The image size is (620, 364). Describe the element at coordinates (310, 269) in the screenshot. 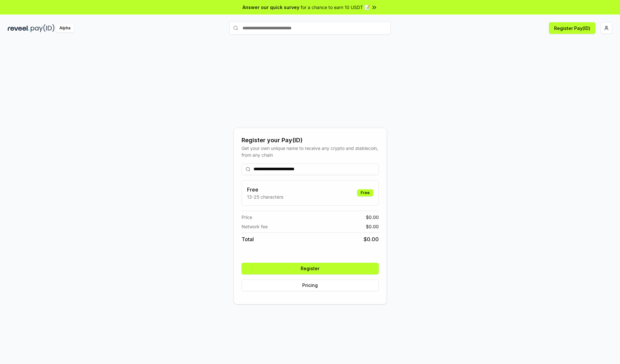

I see `button: Register` at that location.